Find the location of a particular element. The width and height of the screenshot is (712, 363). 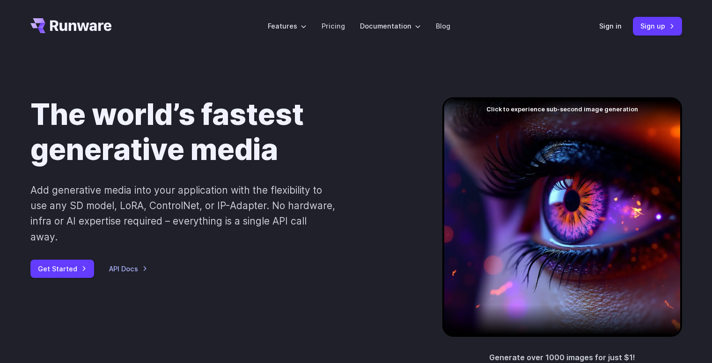

h1: The world’s fastest generative media is located at coordinates (221, 133).